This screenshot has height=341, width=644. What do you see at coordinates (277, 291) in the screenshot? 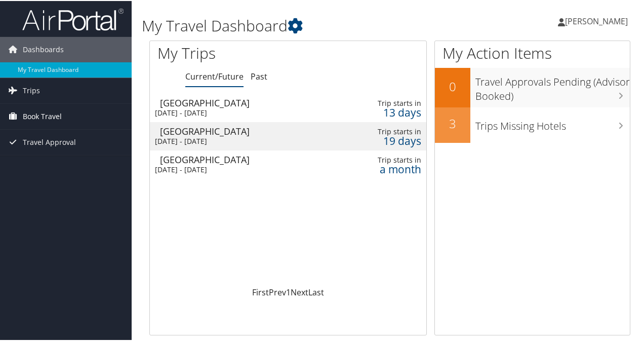
I see `a: Prev` at bounding box center [277, 291].